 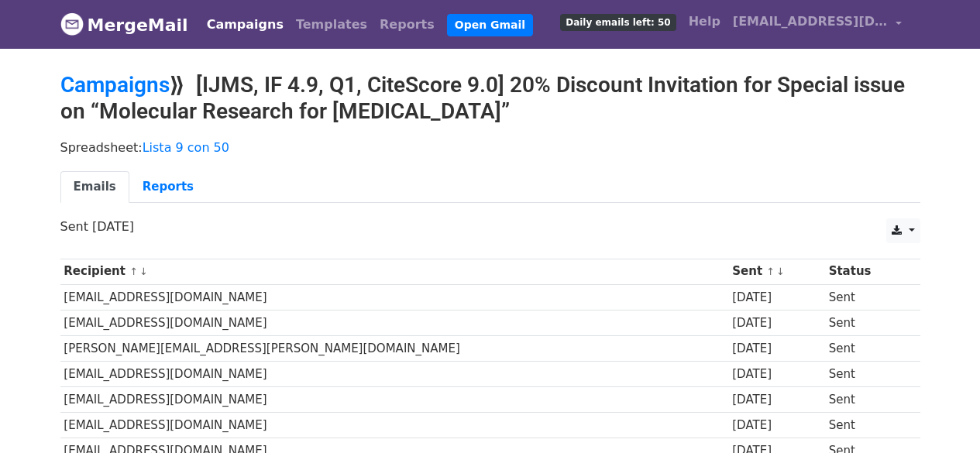 What do you see at coordinates (704, 22) in the screenshot?
I see `a: Help` at bounding box center [704, 22].